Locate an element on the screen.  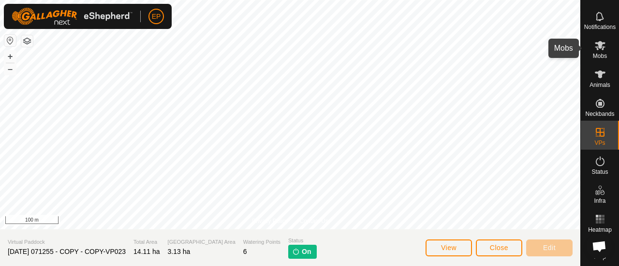
span: Notifications is located at coordinates (599, 27).